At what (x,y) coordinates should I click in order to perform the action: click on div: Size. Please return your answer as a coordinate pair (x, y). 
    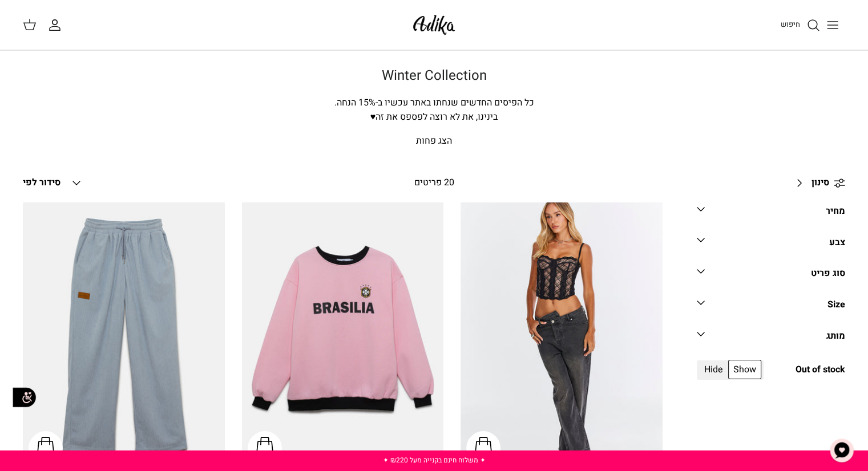
    Looking at the image, I should click on (836, 305).